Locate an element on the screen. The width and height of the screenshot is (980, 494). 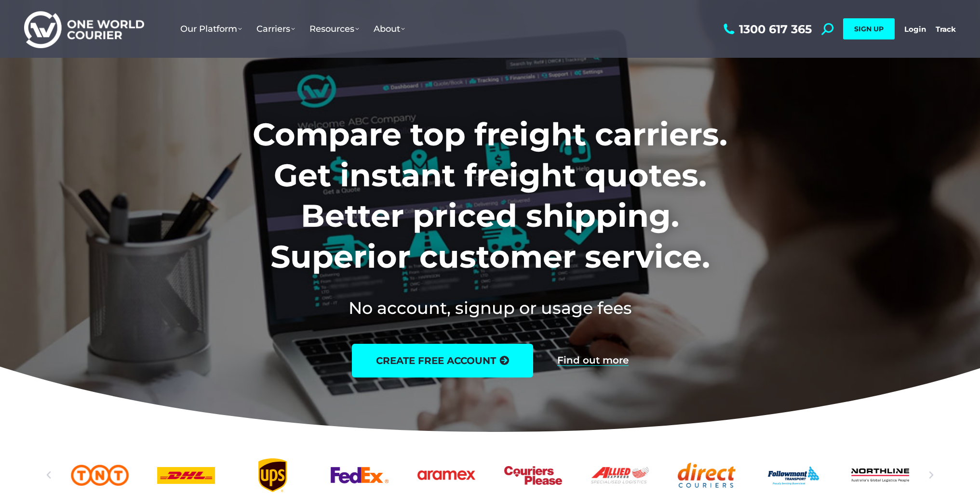
div: 10 / 25 is located at coordinates (793, 475).